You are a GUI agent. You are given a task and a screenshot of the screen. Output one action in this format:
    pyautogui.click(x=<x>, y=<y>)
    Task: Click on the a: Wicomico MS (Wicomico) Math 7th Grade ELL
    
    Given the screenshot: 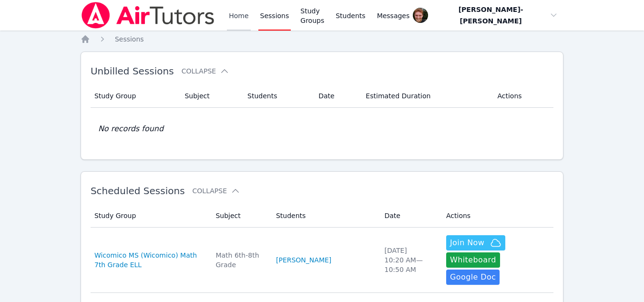 What is the action you would take?
    pyautogui.click(x=149, y=260)
    